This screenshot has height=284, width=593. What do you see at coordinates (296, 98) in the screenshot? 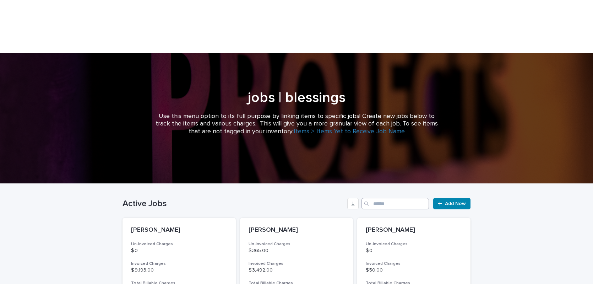
I see `h1: jobs | blessings` at bounding box center [296, 98].